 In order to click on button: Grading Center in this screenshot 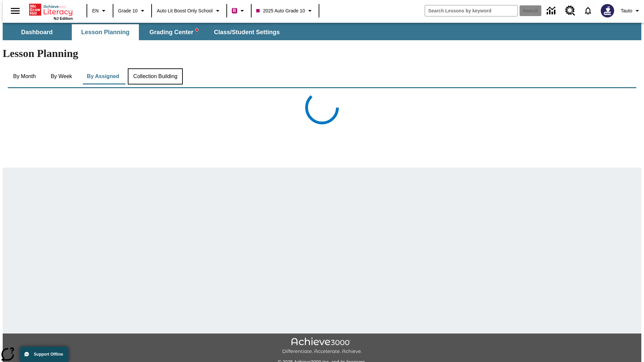, I will do `click(173, 32)`.